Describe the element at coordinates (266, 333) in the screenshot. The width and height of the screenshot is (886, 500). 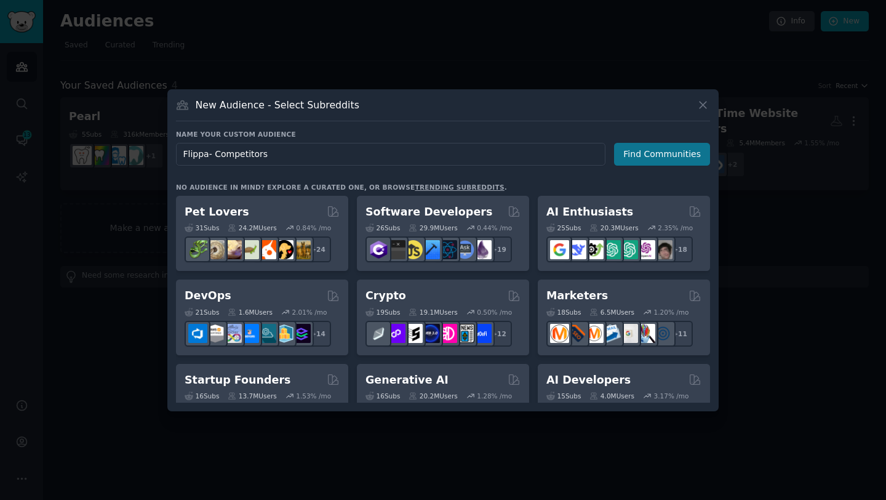
I see `img: platformengineering` at that location.